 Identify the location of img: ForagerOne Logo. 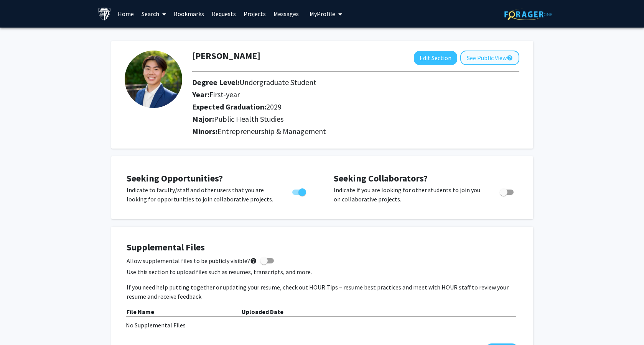
(528, 15).